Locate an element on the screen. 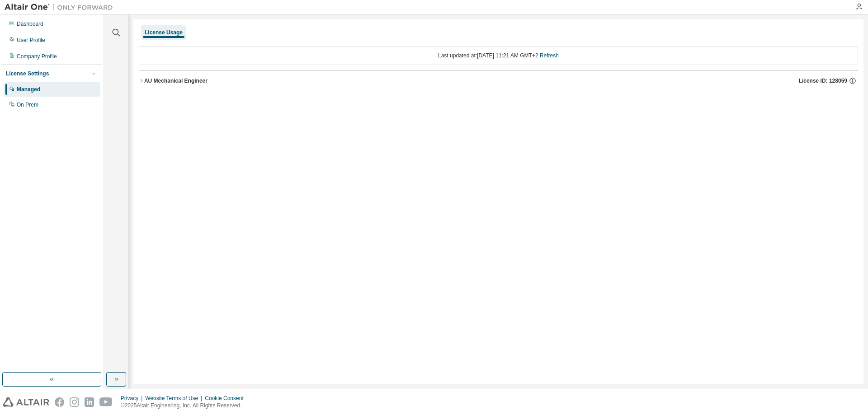  div: License Settings is located at coordinates (27, 74).